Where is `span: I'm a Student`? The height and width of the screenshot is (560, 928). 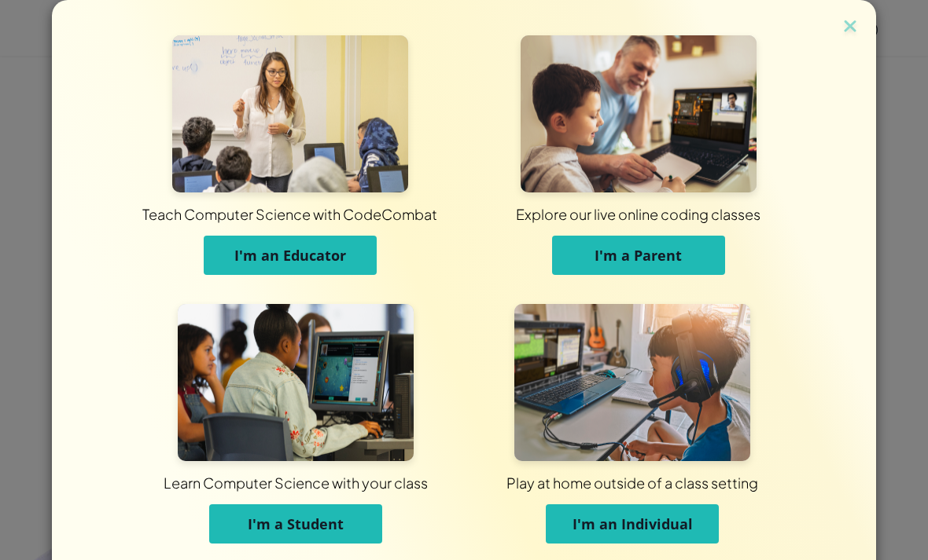 span: I'm a Student is located at coordinates (296, 524).